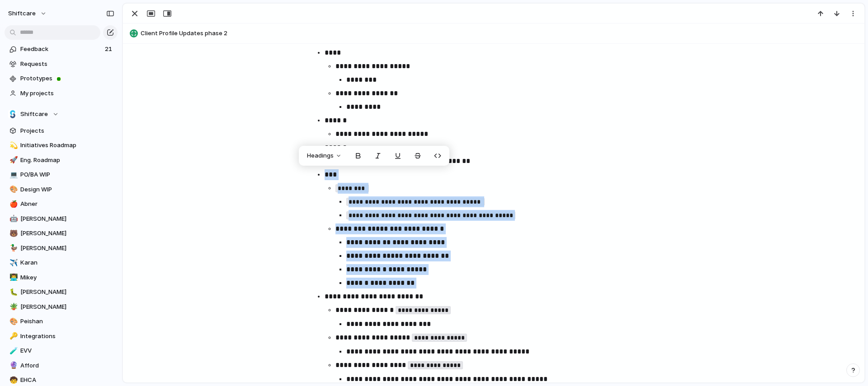 The image size is (868, 386). What do you see at coordinates (61, 49) in the screenshot?
I see `a: Feedback21` at bounding box center [61, 49].